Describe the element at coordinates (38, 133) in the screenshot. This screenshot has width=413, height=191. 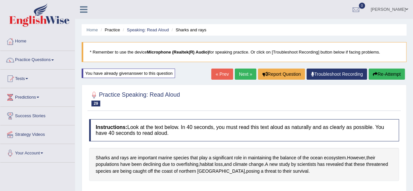
I see `a: Strategy Videos` at that location.